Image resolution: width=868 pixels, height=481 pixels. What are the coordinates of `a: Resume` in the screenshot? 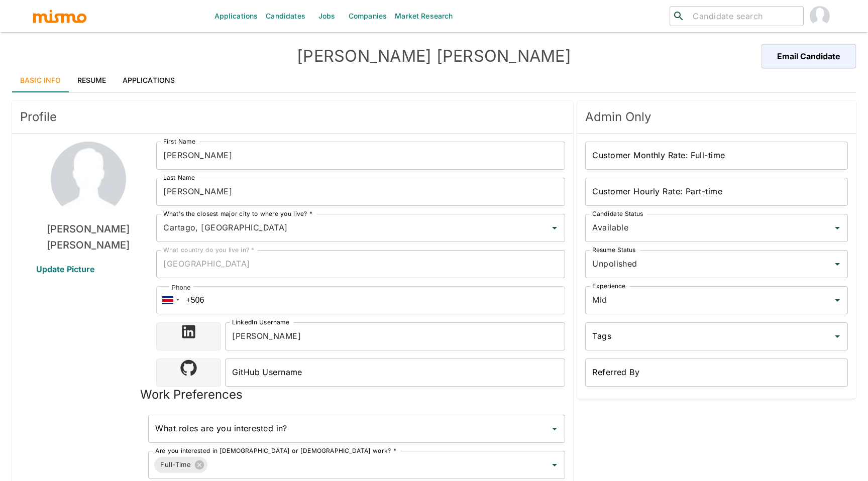 It's located at (92, 81).